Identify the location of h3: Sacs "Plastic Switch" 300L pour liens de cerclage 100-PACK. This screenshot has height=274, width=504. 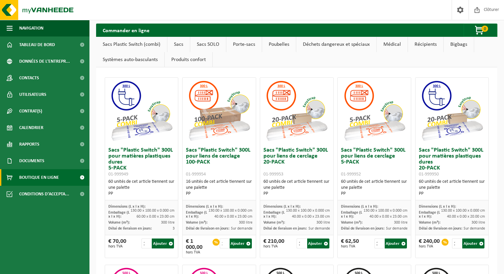
(219, 162).